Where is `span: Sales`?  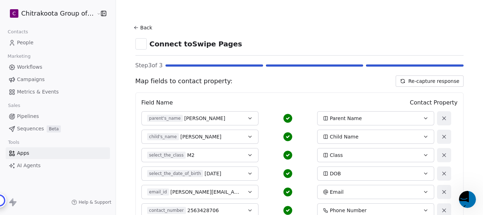 span: Sales is located at coordinates (14, 105).